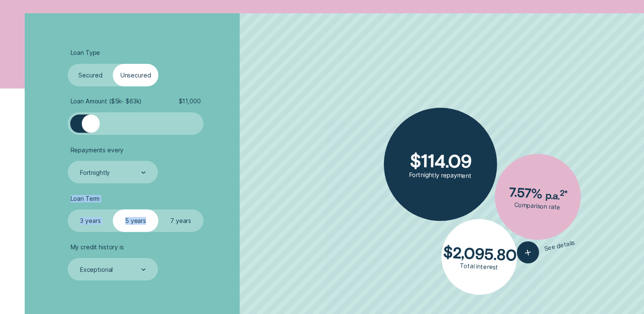 Image resolution: width=644 pixels, height=314 pixels. Describe the element at coordinates (97, 247) in the screenshot. I see `span: My credit history is` at that location.